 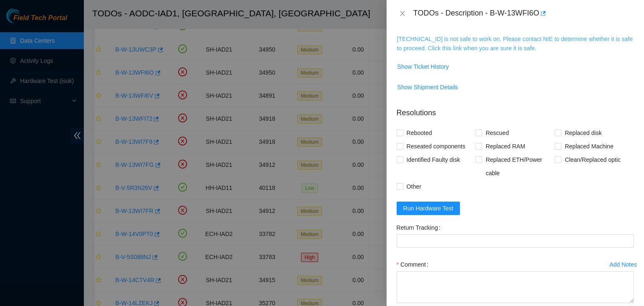 What do you see at coordinates (515, 109) in the screenshot?
I see `p: Resolutions` at bounding box center [515, 109].